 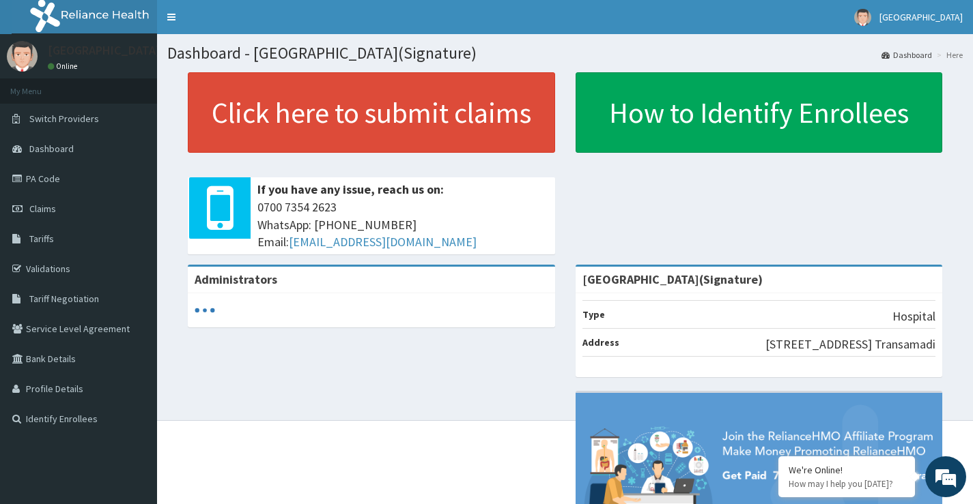 I want to click on span: Claims, so click(x=42, y=209).